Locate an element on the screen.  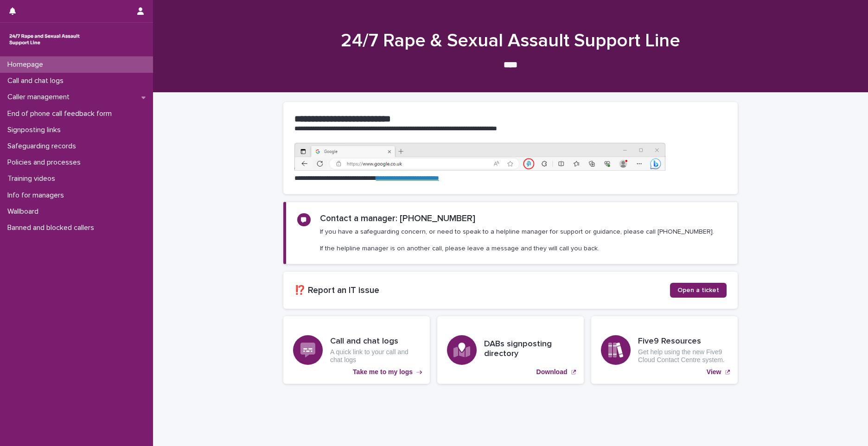
img: rhQMoQhaT3yELyF149Cw is located at coordinates (45, 39).